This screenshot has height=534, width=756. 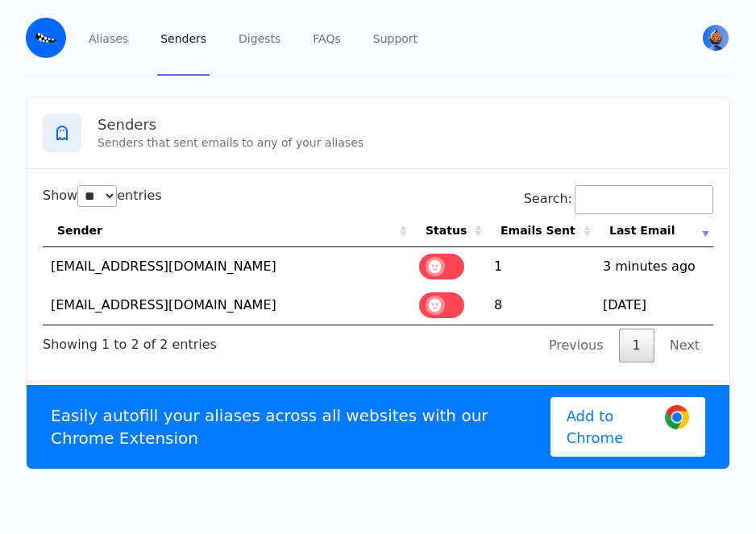 I want to click on a: Previous, so click(x=576, y=346).